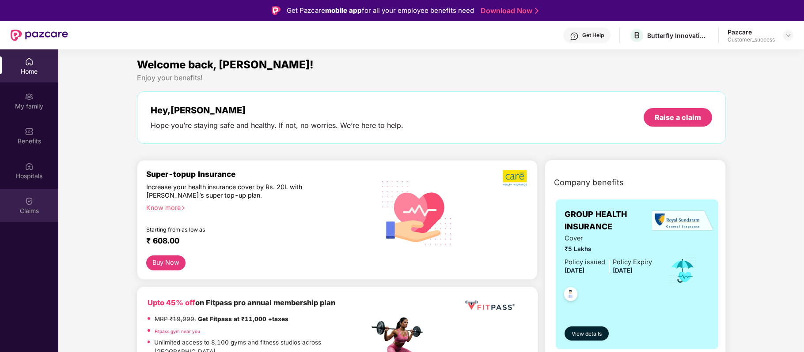 The image size is (804, 352). Describe the element at coordinates (29, 201) in the screenshot. I see `img: svg+xml;base64,PHN2ZyBpZD0iQ2xhaW0iIHhtbG5zPSJodHRwOi8vd3d3LnczLm9yZy8yMDAwL3N2ZyIgd2lkdGg9IjIwIi...` at that location.